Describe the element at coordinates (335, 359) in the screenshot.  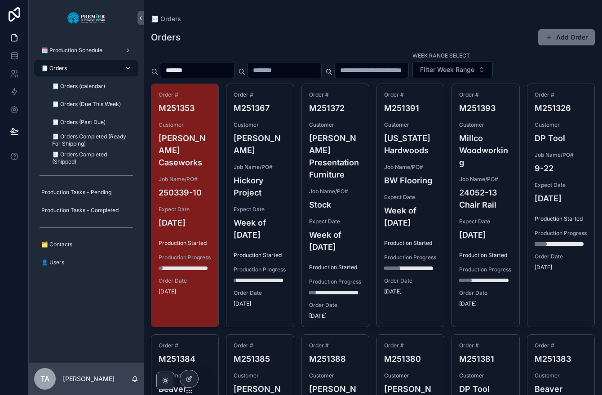
I see `h4: M251388` at that location.